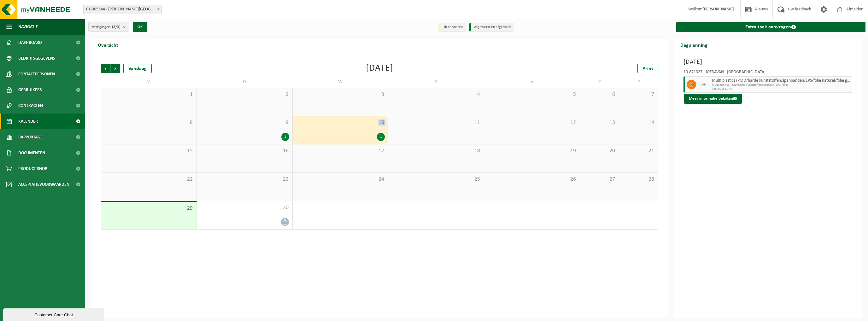 The height and width of the screenshot is (321, 868). Describe the element at coordinates (28, 121) in the screenshot. I see `span: Kalender` at that location.